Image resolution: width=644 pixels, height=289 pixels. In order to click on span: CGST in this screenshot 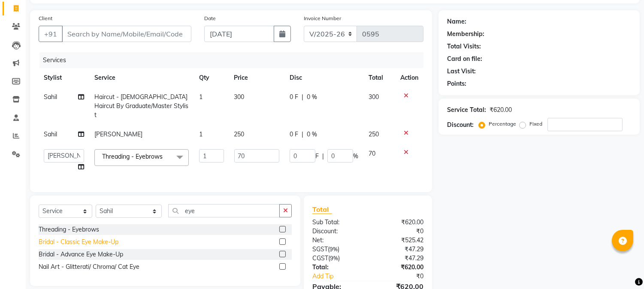, I will do `click(320, 258)`.